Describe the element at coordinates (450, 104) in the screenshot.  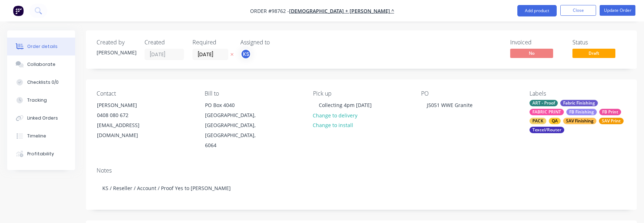
I see `div: J5051 WWE Granite` at that location.